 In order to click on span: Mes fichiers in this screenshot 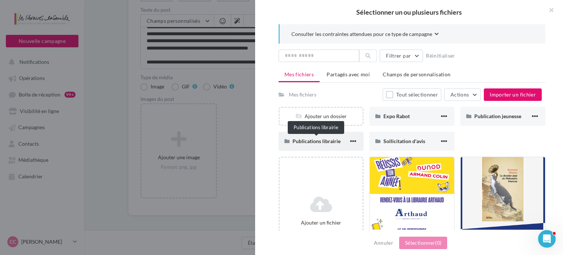, I will do `click(299, 74)`.